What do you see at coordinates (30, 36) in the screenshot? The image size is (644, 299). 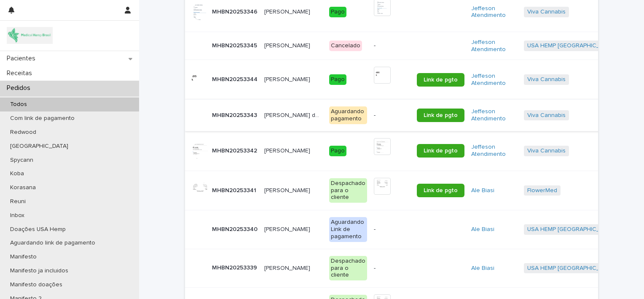 I see `img: 4SJayOo8RSQX0lnsmxob` at bounding box center [30, 36].